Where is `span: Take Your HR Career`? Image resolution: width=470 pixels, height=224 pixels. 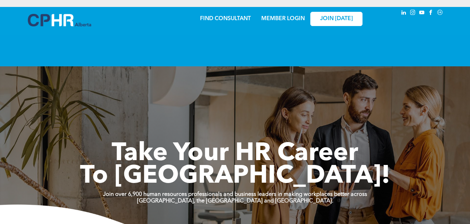
span: Take Your HR Career is located at coordinates (235, 154).